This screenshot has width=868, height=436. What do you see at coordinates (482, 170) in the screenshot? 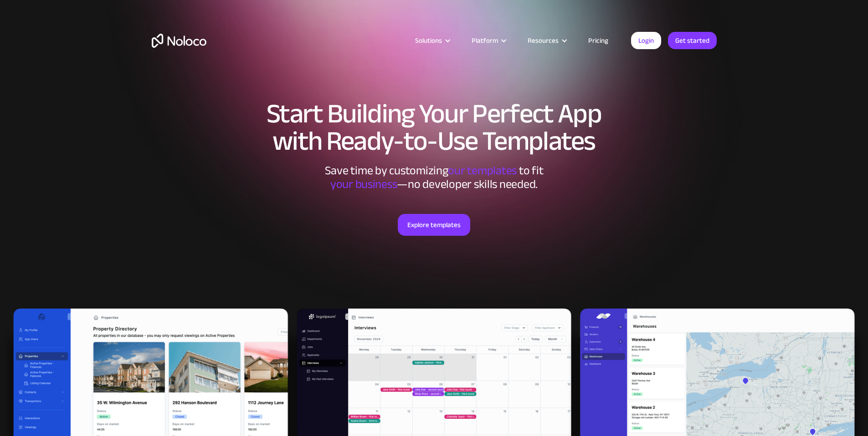
I see `span: our templates` at bounding box center [482, 170].